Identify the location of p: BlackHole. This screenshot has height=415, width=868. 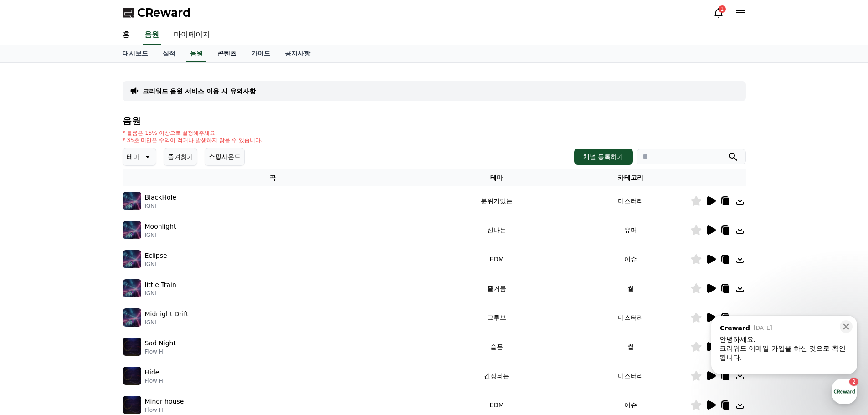
(160, 197).